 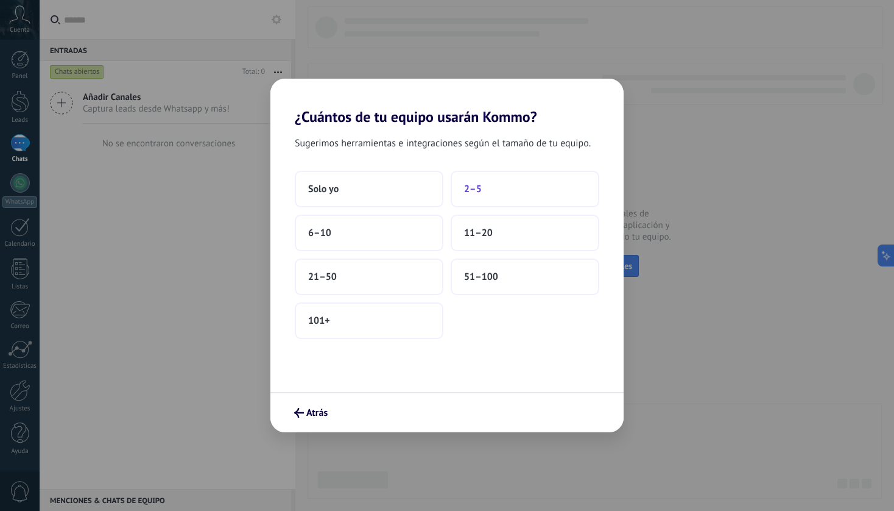 What do you see at coordinates (319, 320) in the screenshot?
I see `span: 101+` at bounding box center [319, 320].